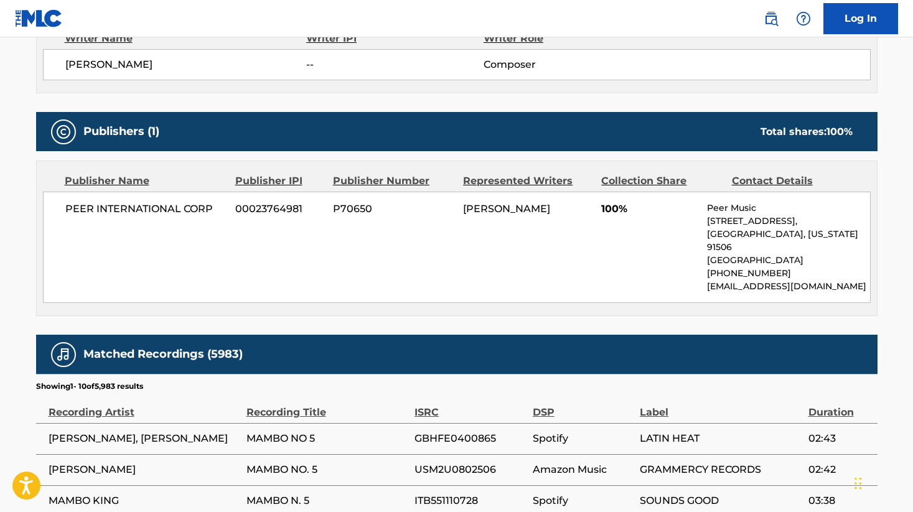  Describe the element at coordinates (803, 19) in the screenshot. I see `img: help` at that location.